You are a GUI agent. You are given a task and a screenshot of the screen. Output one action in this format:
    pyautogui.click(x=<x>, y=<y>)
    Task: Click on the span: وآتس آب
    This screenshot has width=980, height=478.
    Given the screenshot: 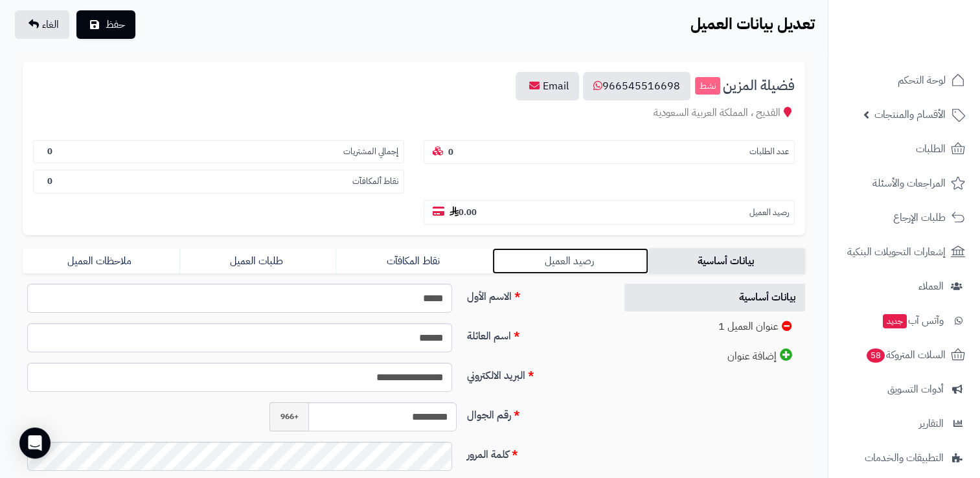 What is the action you would take?
    pyautogui.click(x=912, y=321)
    